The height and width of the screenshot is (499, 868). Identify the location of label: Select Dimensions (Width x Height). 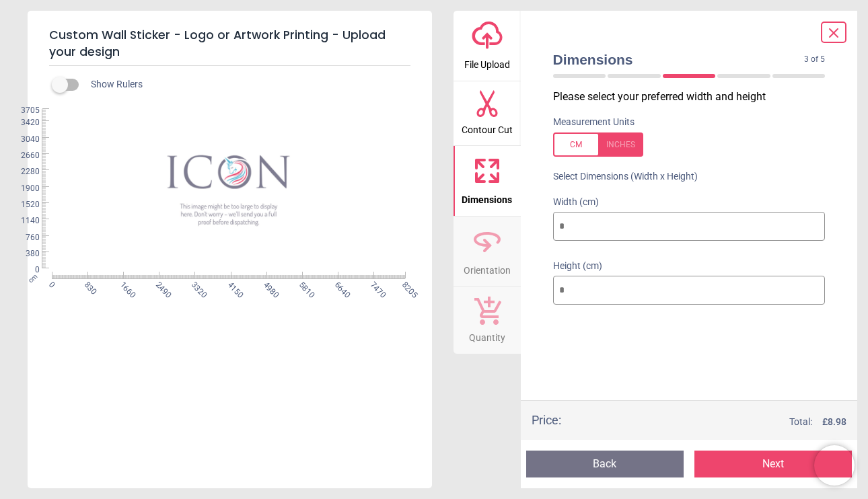
(620, 177).